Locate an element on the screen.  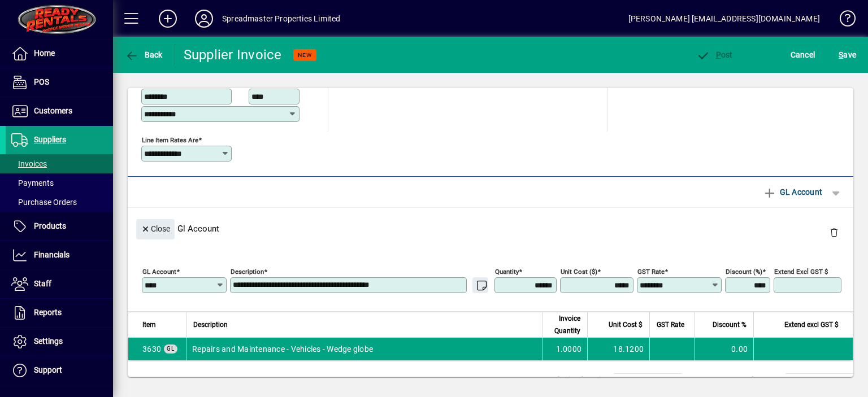
button: GL Account is located at coordinates (792, 192).